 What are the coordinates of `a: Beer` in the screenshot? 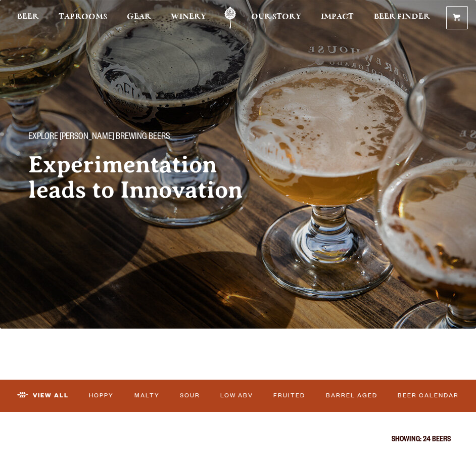 It's located at (28, 18).